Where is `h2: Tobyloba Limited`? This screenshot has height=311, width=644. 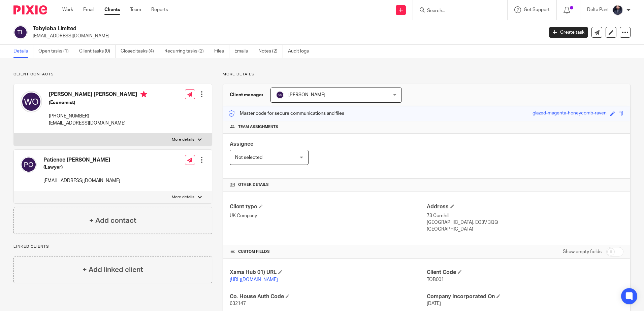
h2: Tobyloba Limited is located at coordinates (235, 29).